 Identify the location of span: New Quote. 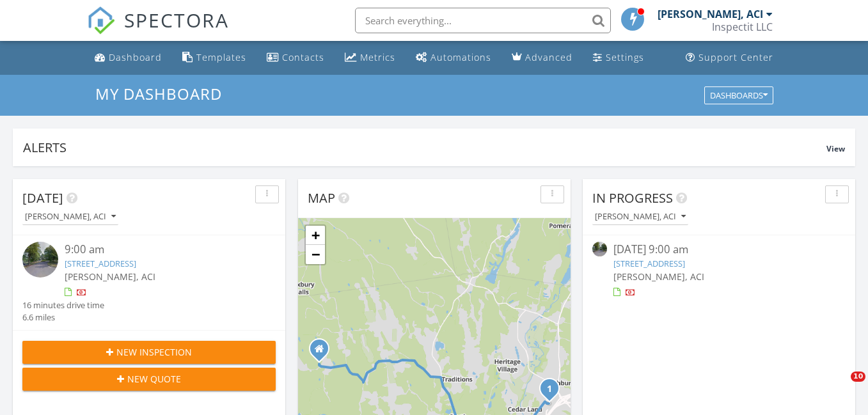
(154, 379).